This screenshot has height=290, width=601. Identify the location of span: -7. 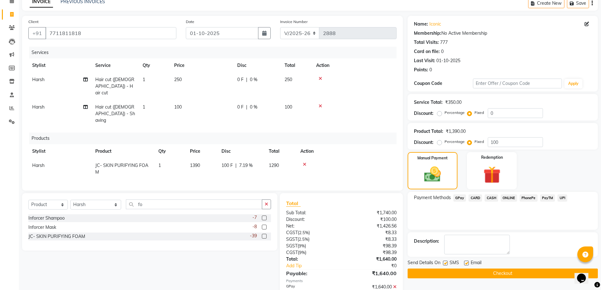
(255, 217).